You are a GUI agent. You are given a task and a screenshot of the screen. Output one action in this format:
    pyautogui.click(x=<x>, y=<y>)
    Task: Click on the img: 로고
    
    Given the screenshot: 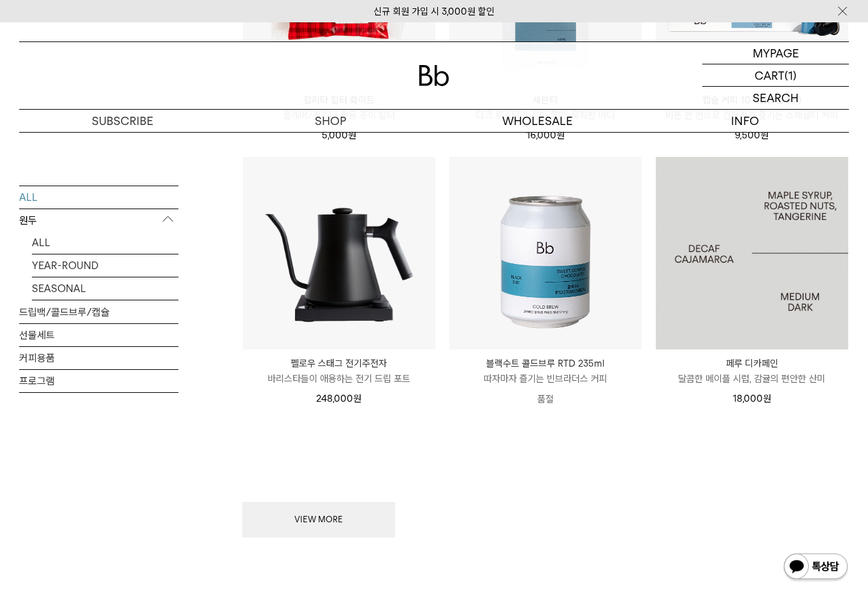 What is the action you would take?
    pyautogui.click(x=434, y=75)
    